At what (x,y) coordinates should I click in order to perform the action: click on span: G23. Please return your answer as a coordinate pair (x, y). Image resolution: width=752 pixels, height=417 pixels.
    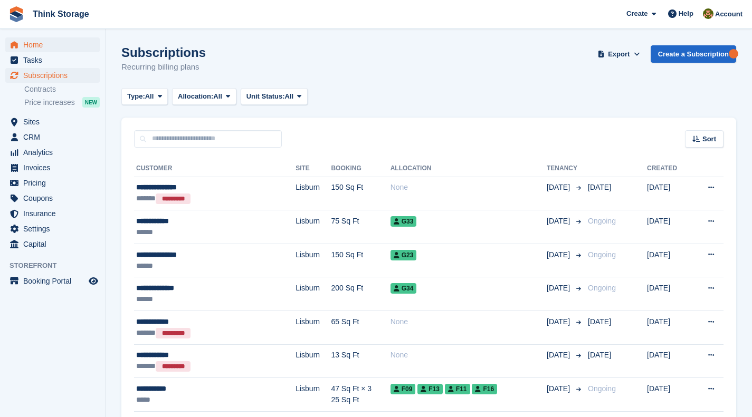
    Looking at the image, I should click on (404, 255).